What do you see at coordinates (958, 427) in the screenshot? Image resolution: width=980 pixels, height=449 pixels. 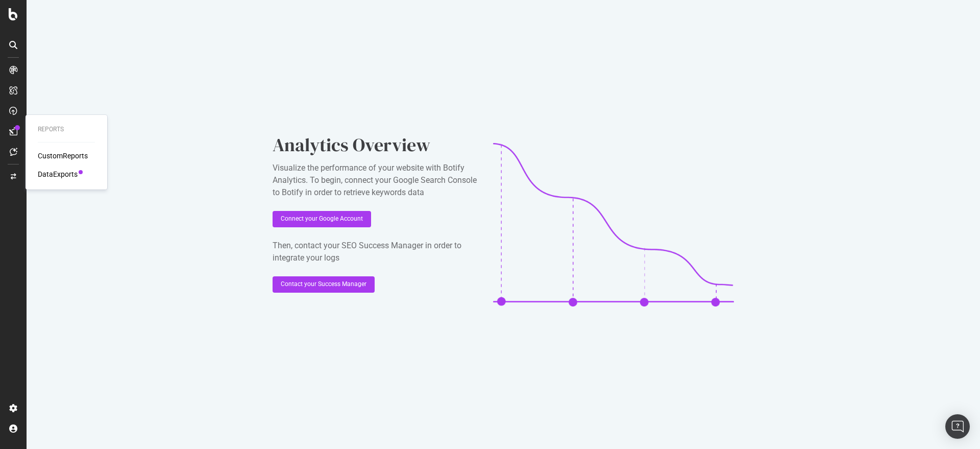 I see `div: Open Intercom Messenger` at bounding box center [958, 427].